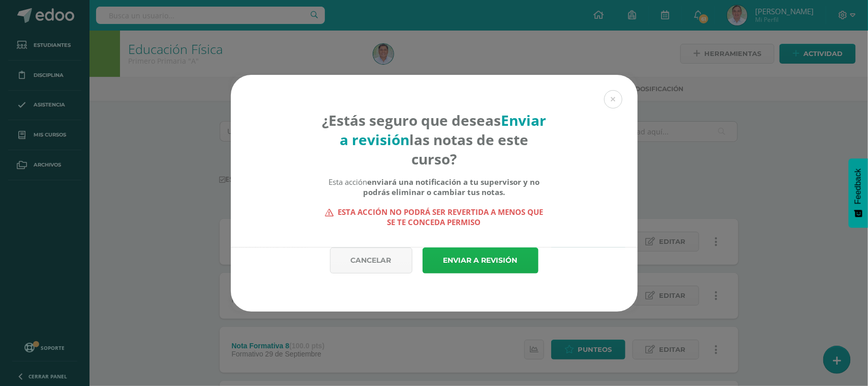 This screenshot has width=868, height=386. I want to click on button: Feedback - Mostrar encuesta, so click(859, 193).